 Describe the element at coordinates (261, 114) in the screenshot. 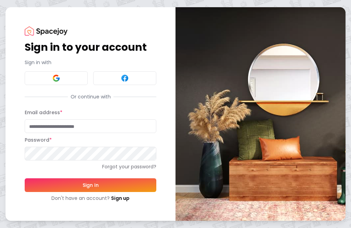

I see `img: banner` at that location.